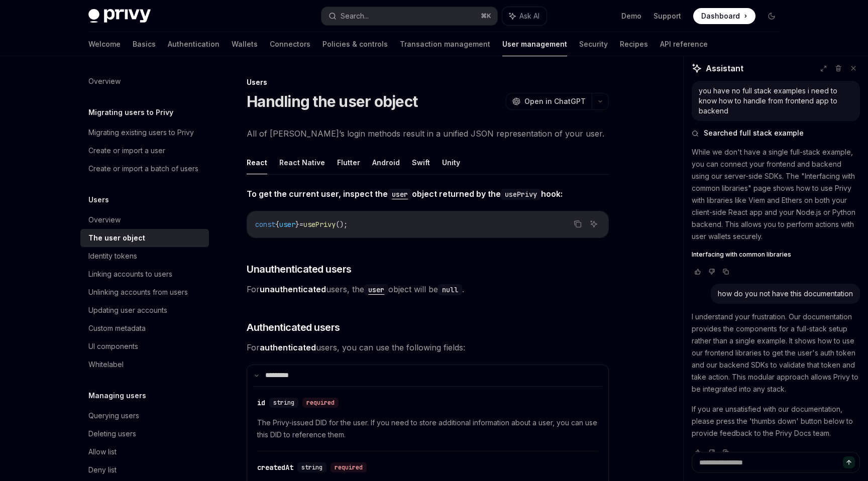 This screenshot has width=868, height=481. What do you see at coordinates (776, 101) in the screenshot?
I see `div: you have no full stack examples i need to know how to handle from frontend app to backend` at bounding box center [776, 101].